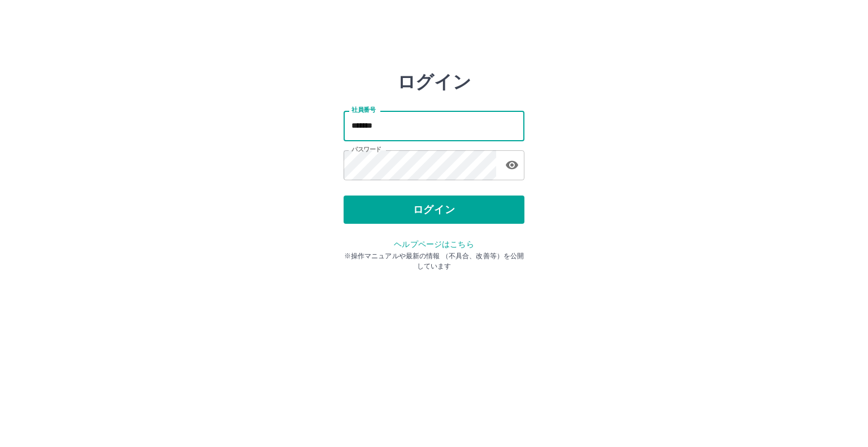 The width and height of the screenshot is (868, 447). Describe the element at coordinates (434, 209) in the screenshot. I see `button: ログイン` at that location.